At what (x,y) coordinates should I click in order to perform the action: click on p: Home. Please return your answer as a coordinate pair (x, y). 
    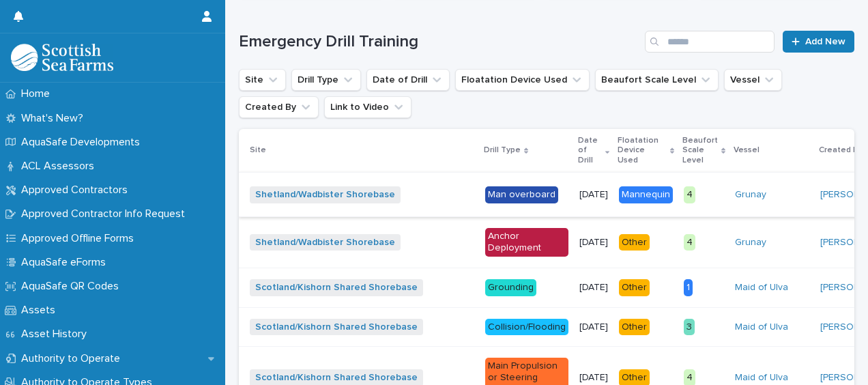
    Looking at the image, I should click on (38, 93).